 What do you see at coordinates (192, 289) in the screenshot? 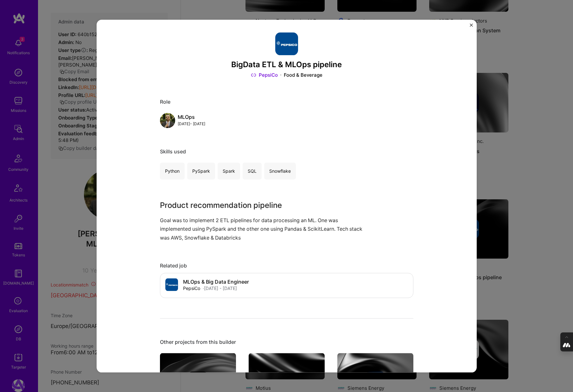
I see `div: PepsiCo` at bounding box center [192, 289].